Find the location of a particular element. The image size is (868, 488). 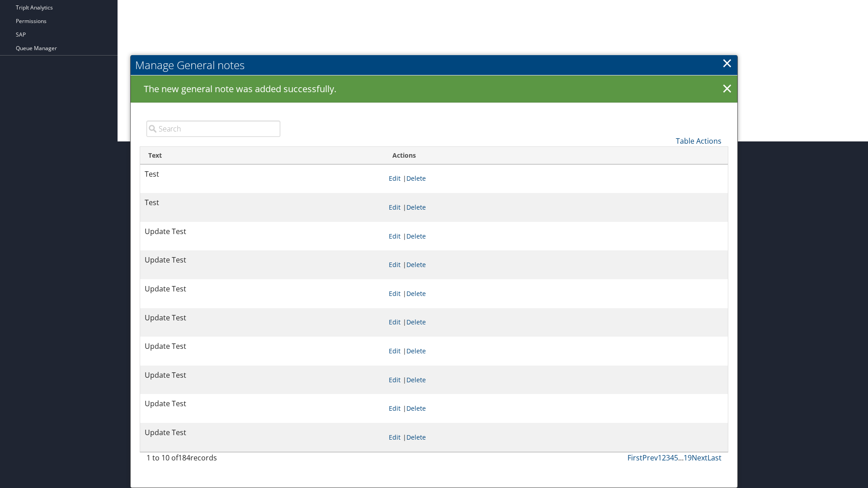

h2: Manage General notes is located at coordinates (434, 65).